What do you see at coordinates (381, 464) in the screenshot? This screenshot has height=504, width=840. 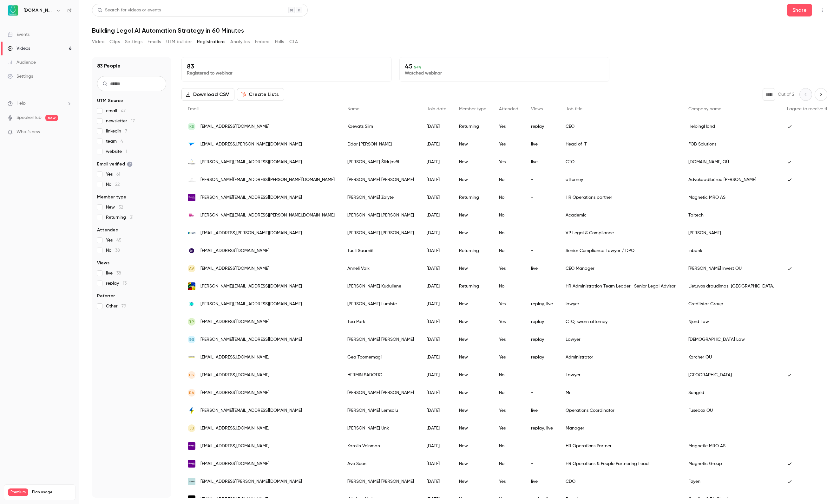 I see `div: Ave Soon` at bounding box center [381, 464].